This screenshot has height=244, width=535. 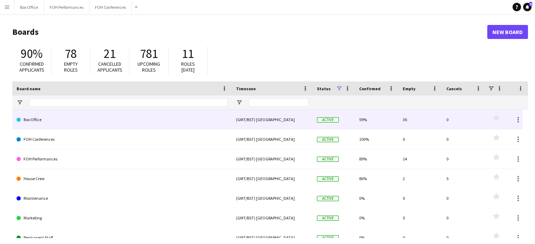 What do you see at coordinates (122, 140) in the screenshot?
I see `a: FOH Conferences` at bounding box center [122, 140].